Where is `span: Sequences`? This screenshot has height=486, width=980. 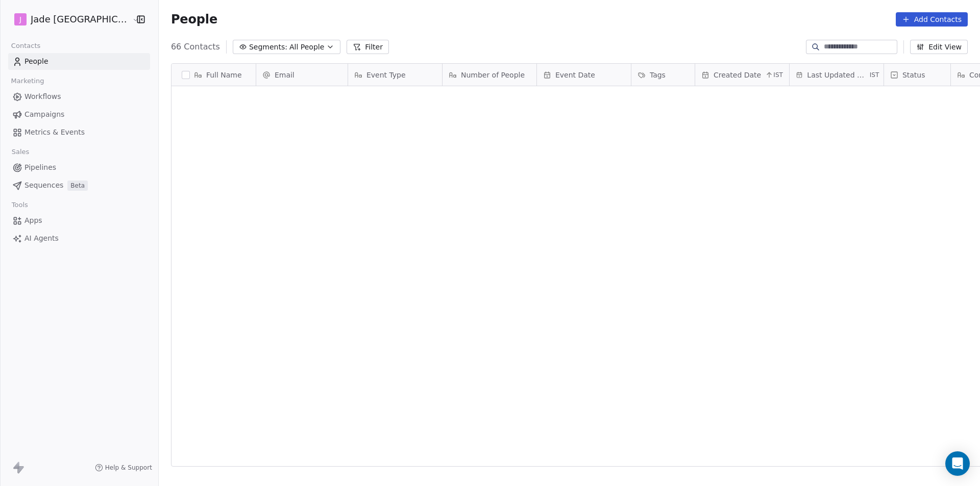 span: Sequences is located at coordinates (44, 185).